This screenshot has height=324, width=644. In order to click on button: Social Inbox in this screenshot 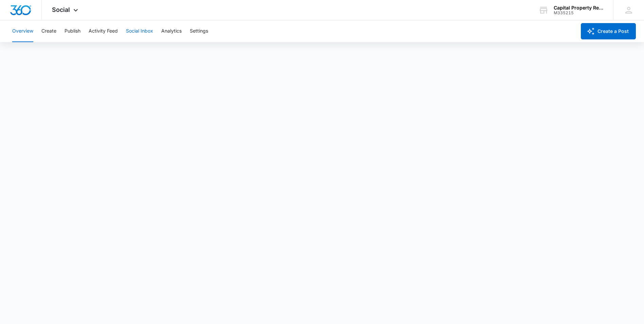, I will do `click(140, 31)`.